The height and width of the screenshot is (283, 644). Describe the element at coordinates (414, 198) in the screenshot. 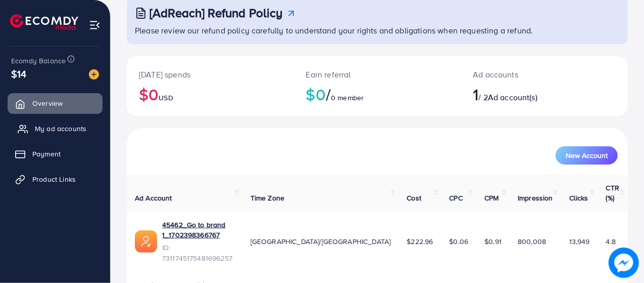

I see `span: Cost` at that location.